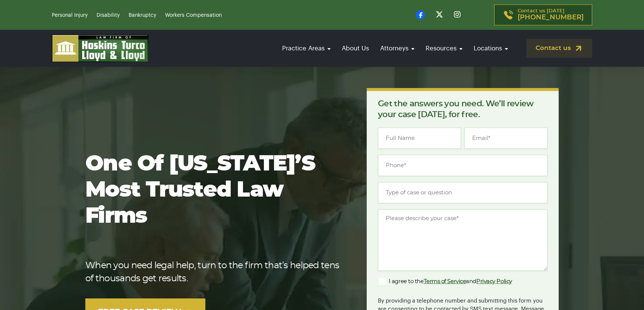 The height and width of the screenshot is (310, 644). I want to click on input: Phone*, so click(463, 165).